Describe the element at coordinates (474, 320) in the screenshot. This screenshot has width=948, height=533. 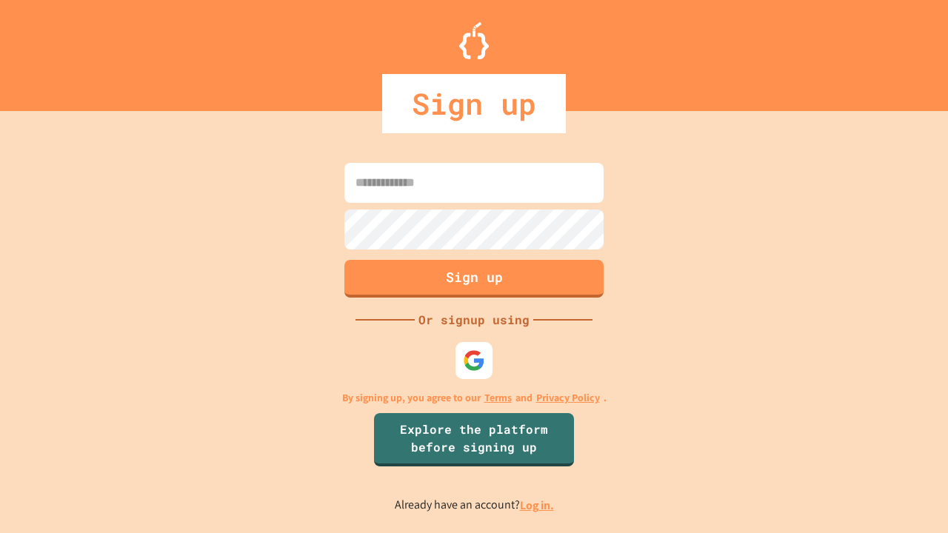
I see `div: Or signup using` at that location.